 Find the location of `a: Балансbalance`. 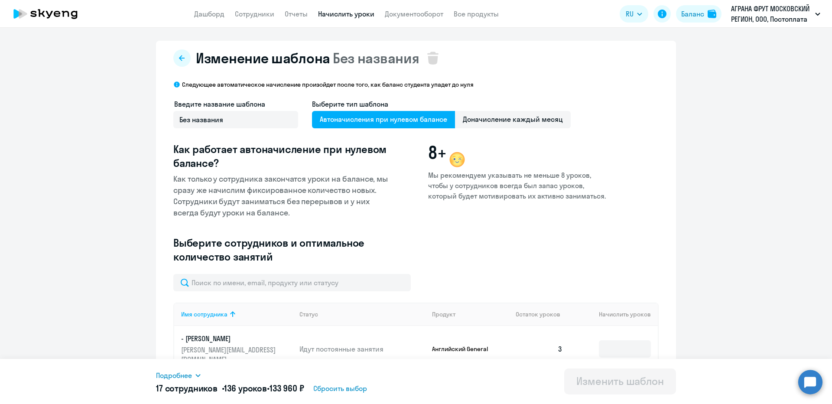

a: Балансbalance is located at coordinates (698, 14).